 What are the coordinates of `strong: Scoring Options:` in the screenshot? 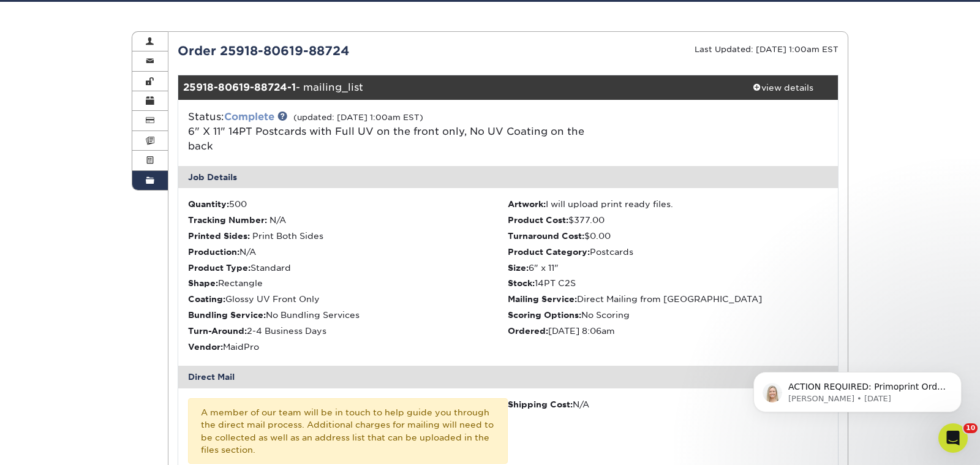 It's located at (545, 314).